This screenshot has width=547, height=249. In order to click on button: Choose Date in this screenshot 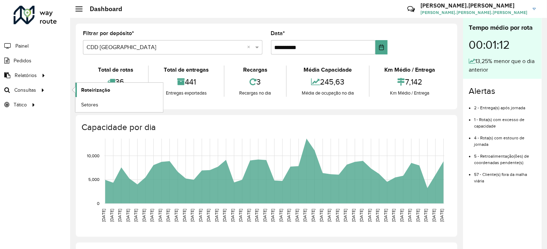, I will do `click(382, 47)`.